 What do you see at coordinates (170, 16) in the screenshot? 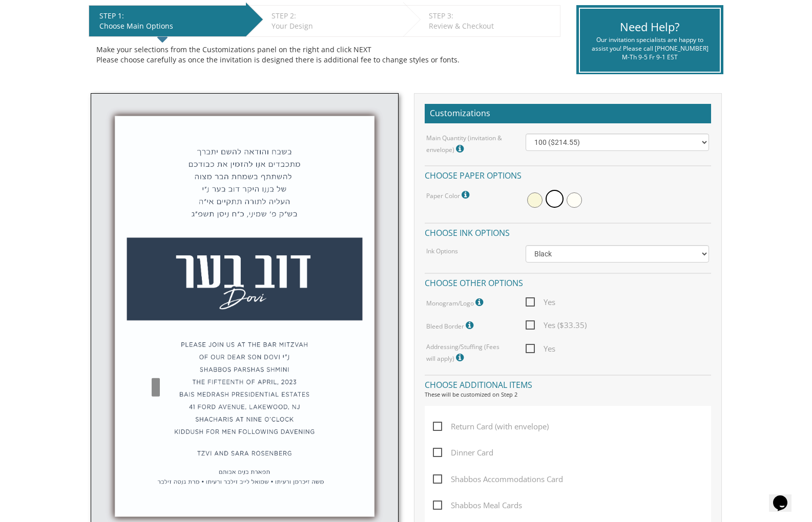
I see `div: STEP 1:` at bounding box center [170, 16].